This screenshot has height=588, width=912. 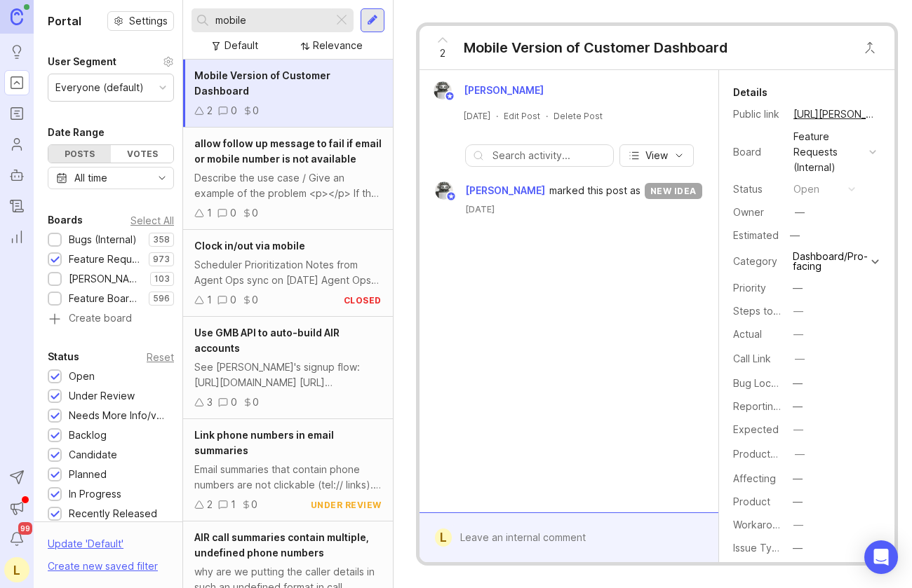 What do you see at coordinates (90, 178) in the screenshot?
I see `div: All time` at bounding box center [90, 178].